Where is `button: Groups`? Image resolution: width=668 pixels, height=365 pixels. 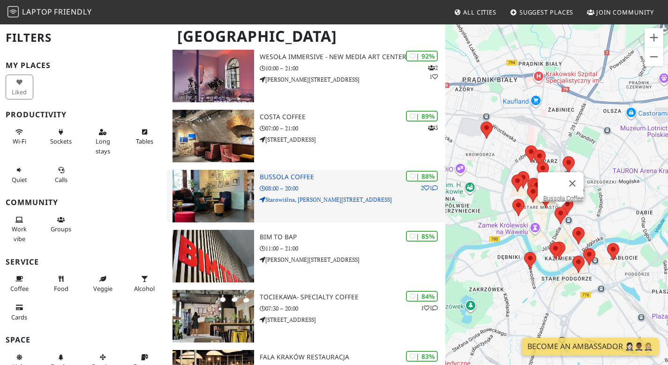
button: Groups is located at coordinates (61, 224).